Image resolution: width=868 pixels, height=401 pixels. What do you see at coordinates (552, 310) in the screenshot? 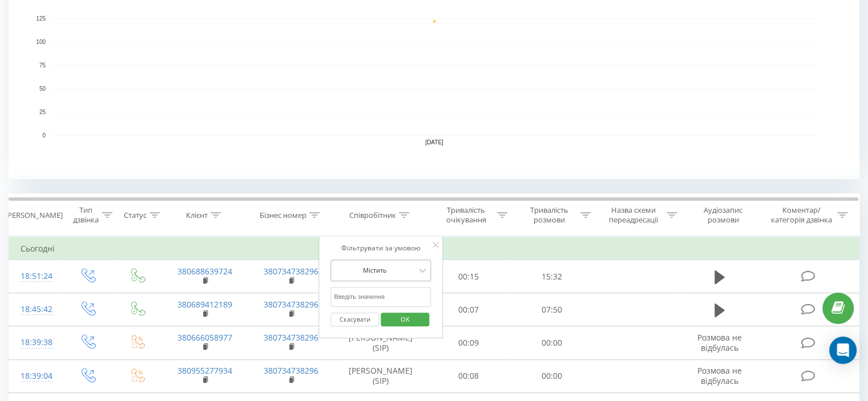
I see `td: 07:50` at bounding box center [552, 310].